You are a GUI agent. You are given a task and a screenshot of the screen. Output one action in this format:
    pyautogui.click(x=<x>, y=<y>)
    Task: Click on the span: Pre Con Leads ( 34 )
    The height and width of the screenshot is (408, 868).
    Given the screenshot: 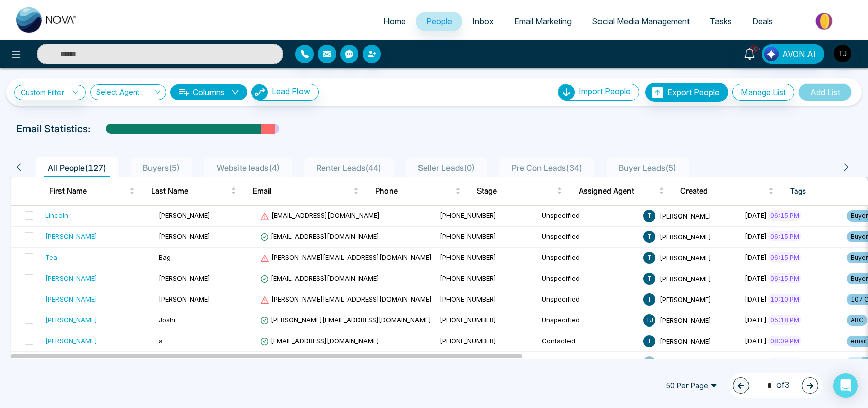 What is the action you would take?
    pyautogui.click(x=546, y=167)
    